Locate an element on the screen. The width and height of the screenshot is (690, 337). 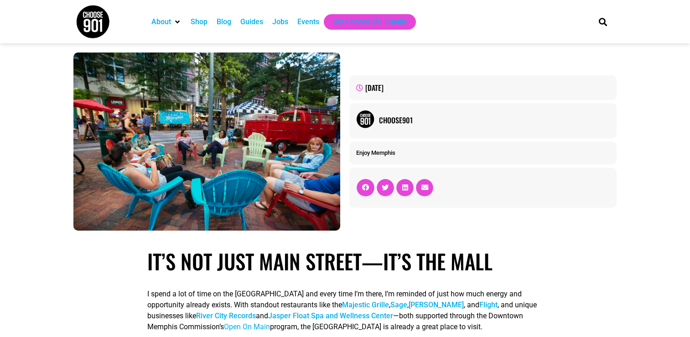
img: Picture of Choose901 is located at coordinates (365, 119).